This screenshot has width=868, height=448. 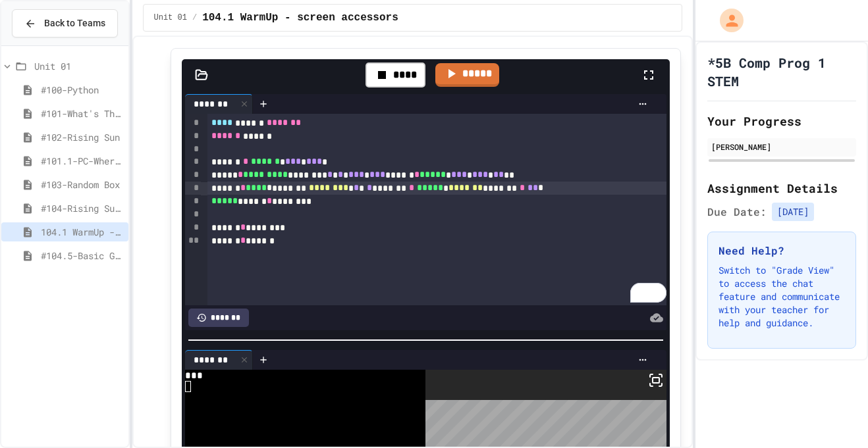 What do you see at coordinates (81, 114) in the screenshot?
I see `span: #101-What's This ??` at bounding box center [81, 114].